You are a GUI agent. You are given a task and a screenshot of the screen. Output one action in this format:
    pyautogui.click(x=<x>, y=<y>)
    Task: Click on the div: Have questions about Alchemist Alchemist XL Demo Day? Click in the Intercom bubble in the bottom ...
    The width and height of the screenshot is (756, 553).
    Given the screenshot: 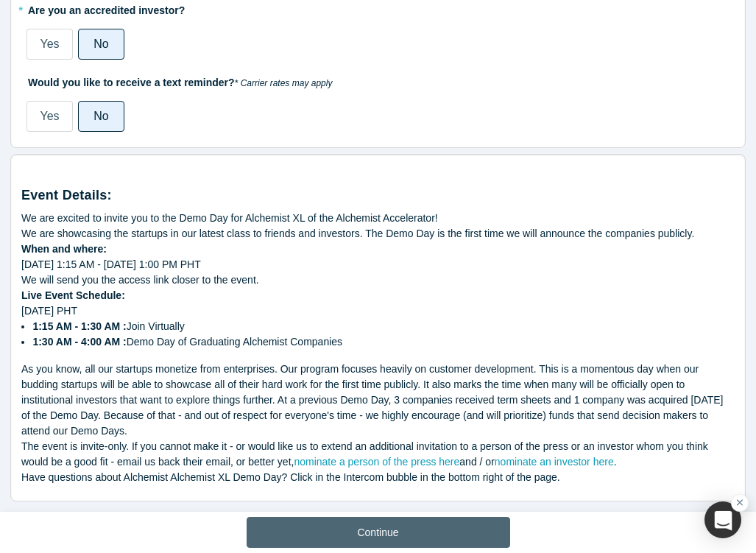 What is the action you would take?
    pyautogui.click(x=378, y=477)
    